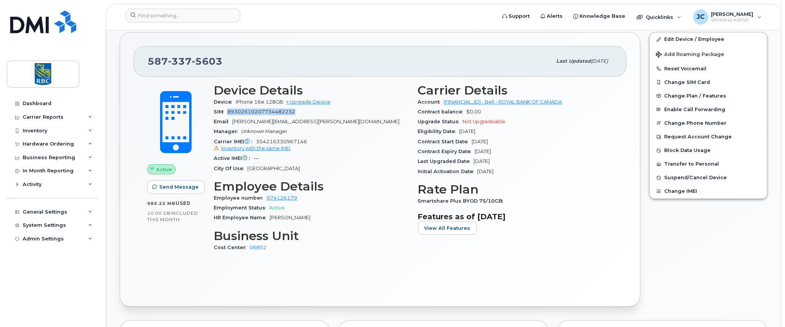 The width and height of the screenshot is (785, 327). Describe the element at coordinates (185, 61) in the screenshot. I see `span: 587` at that location.